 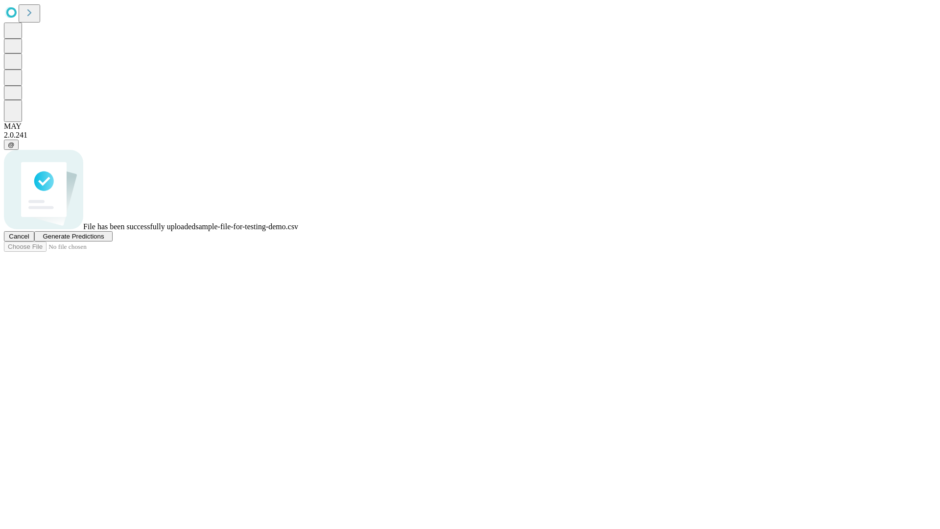 What do you see at coordinates (19, 236) in the screenshot?
I see `span: Cancel` at bounding box center [19, 236].